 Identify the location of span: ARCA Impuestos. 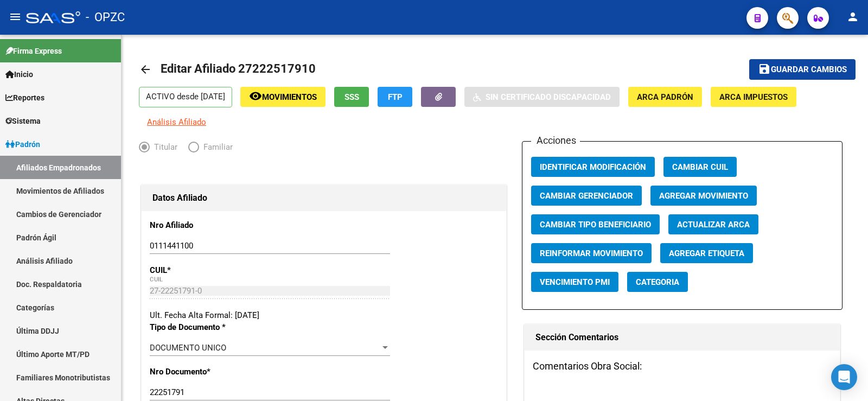
(753, 98).